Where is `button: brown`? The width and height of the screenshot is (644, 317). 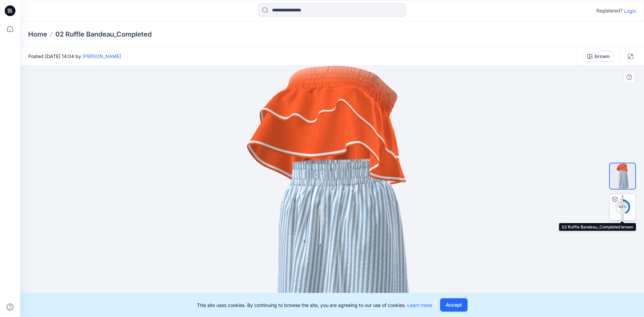 button: brown is located at coordinates (598, 56).